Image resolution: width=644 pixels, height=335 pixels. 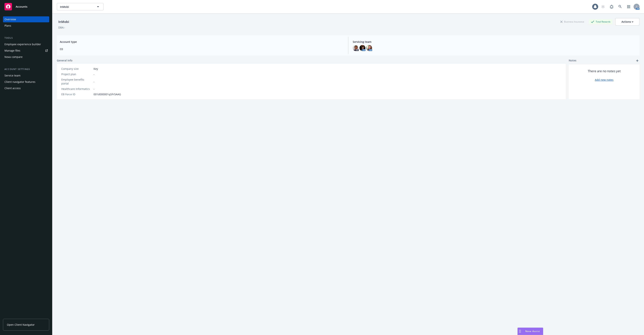 What do you see at coordinates (202, 42) in the screenshot?
I see `span: Account type` at bounding box center [202, 42].